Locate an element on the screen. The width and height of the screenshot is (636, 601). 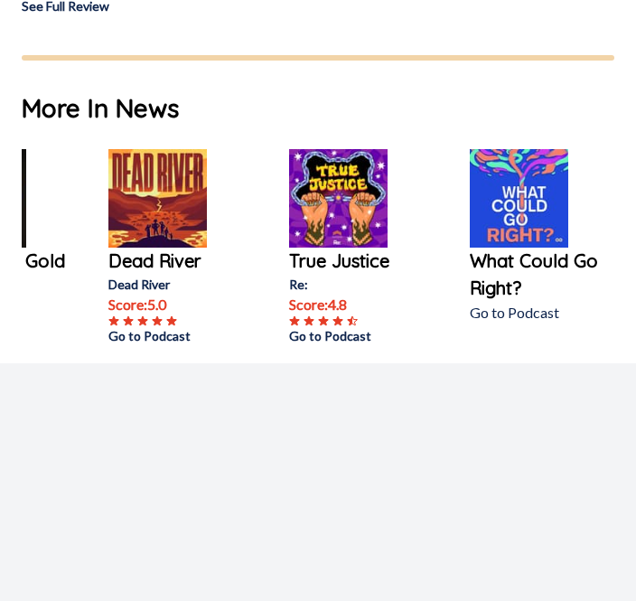
p: What Could Go Right? is located at coordinates (542, 276).